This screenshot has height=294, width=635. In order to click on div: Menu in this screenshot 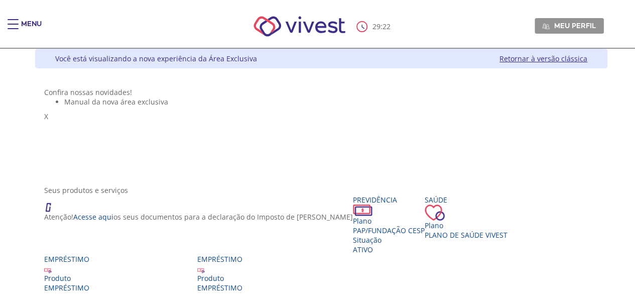, I will do `click(31, 29)`.